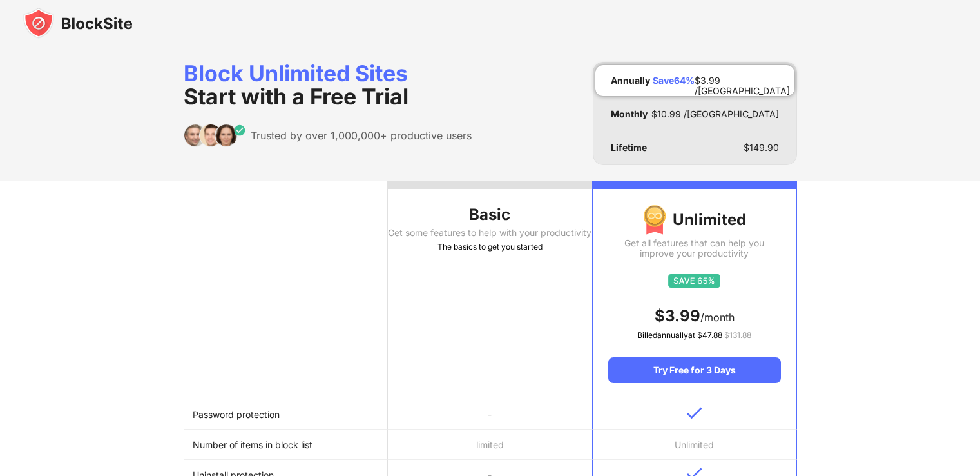 Image resolution: width=980 pixels, height=476 pixels. What do you see at coordinates (286, 444) in the screenshot?
I see `td: Number of items in block list` at bounding box center [286, 444].